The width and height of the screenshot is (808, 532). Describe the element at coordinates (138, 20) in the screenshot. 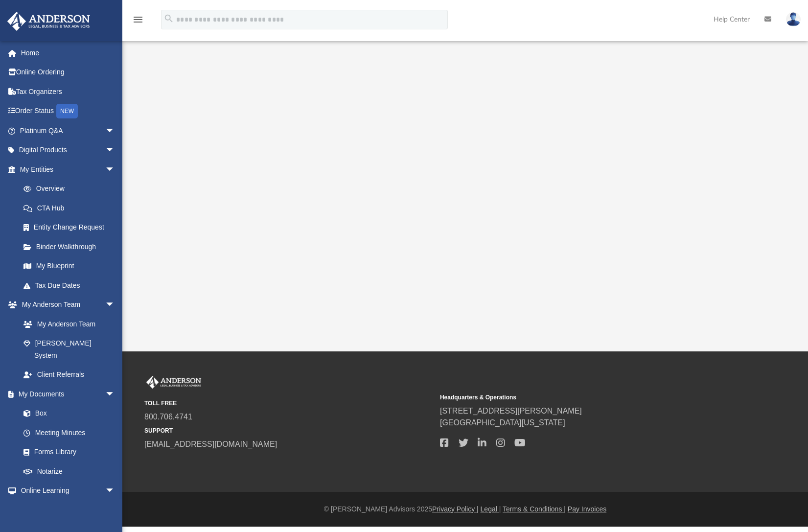

I see `i: menu` at that location.